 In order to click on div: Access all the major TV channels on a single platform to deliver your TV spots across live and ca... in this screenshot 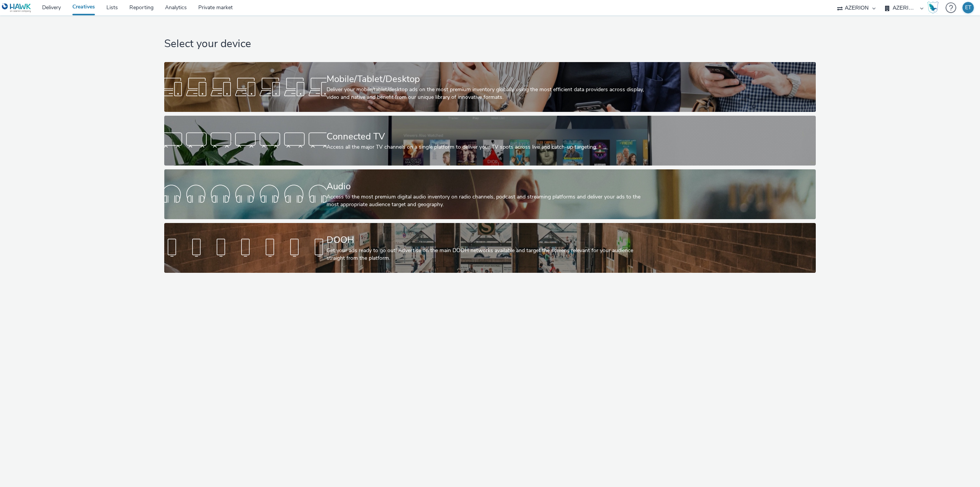, I will do `click(489, 147)`.